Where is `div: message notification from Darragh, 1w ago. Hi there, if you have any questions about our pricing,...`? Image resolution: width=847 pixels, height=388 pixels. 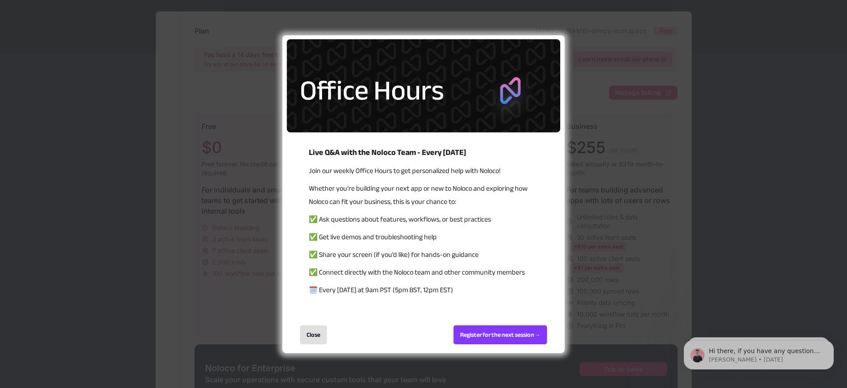 div: message notification from Darragh, 1w ago. Hi there, if you have any questions about our pricing,... is located at coordinates (88, 33).